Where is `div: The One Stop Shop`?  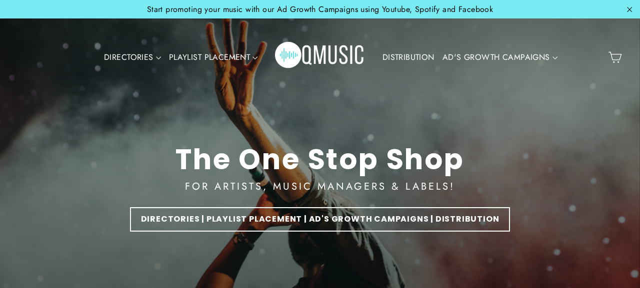 div: The One Stop Shop is located at coordinates (320, 159).